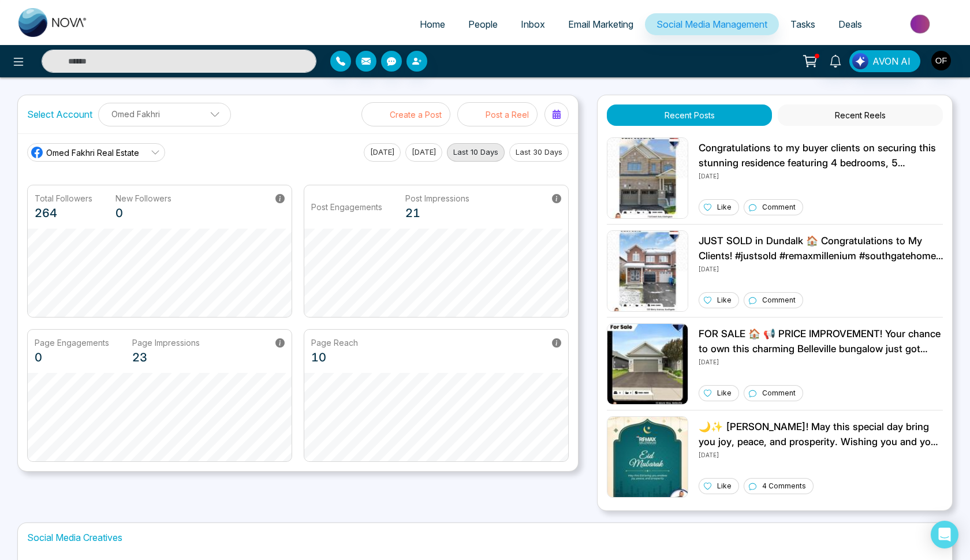  Describe the element at coordinates (820, 155) in the screenshot. I see `p: Congratulations to my buyer clients on securing this stunning residence featuring 4 bedrooms, 5 b...` at that location.